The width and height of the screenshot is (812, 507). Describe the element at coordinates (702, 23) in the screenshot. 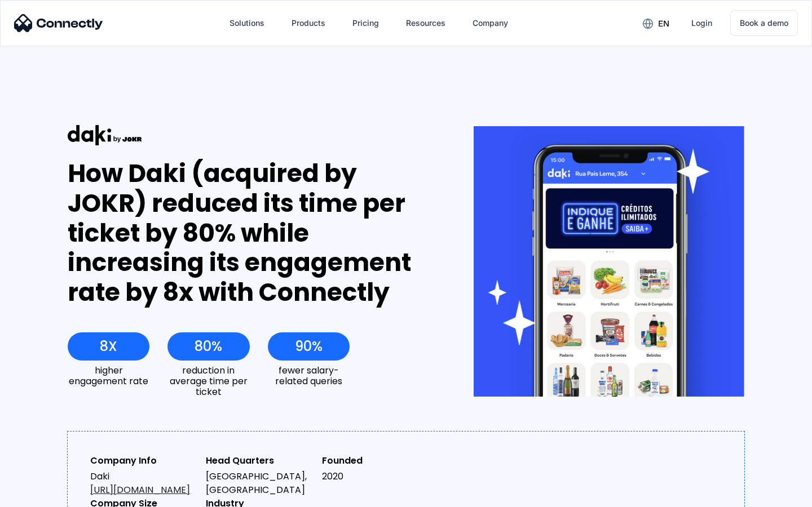

I see `div: Login` at that location.